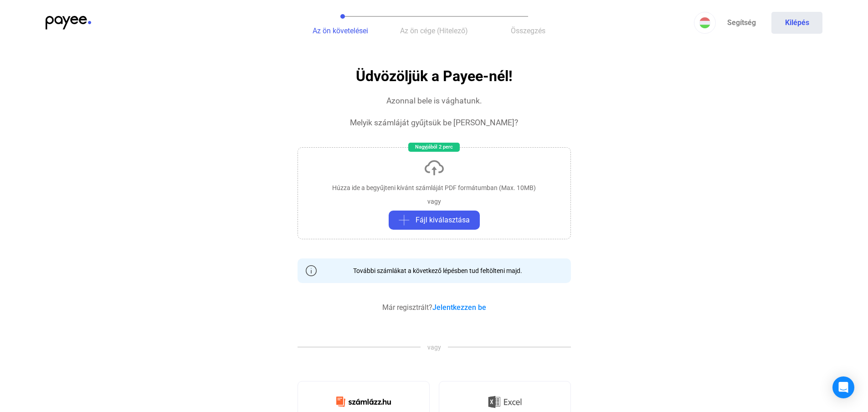 The height and width of the screenshot is (412, 868). Describe the element at coordinates (505, 403) in the screenshot. I see `img: Excel` at that location.